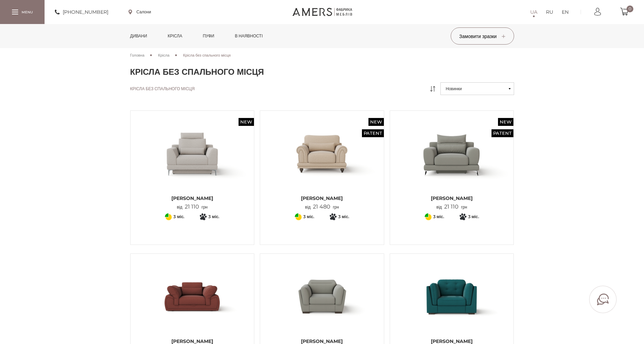 Image resolution: width=644 pixels, height=344 pixels. I want to click on span: Замовити зразки, so click(482, 36).